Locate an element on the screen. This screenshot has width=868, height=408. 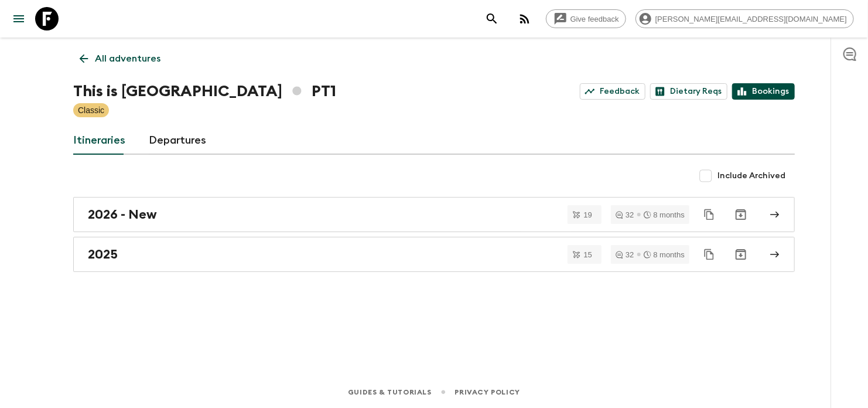
span: Include Archived is located at coordinates (752, 176).